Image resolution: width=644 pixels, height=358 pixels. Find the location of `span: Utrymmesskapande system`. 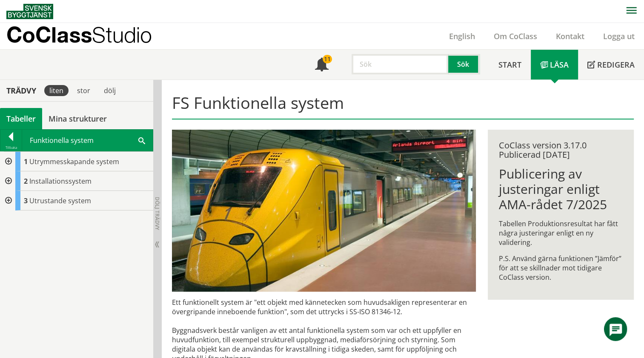

span: Utrymmesskapande system is located at coordinates (74, 162).